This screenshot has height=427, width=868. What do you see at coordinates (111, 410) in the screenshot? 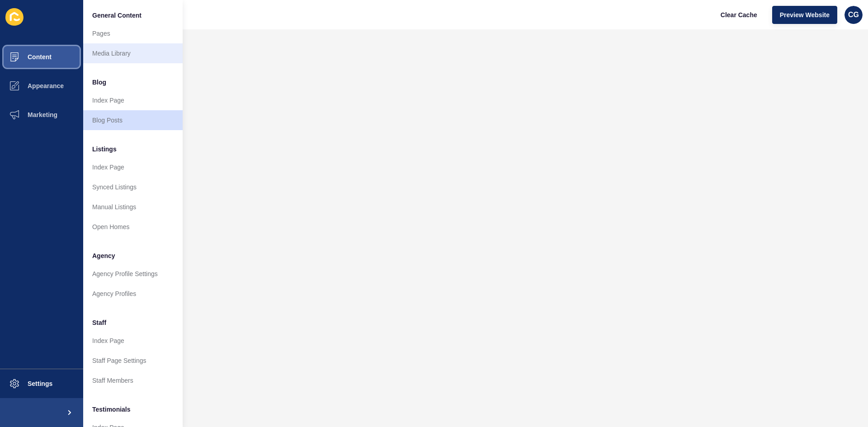
I see `span: Testimonials` at bounding box center [111, 410].